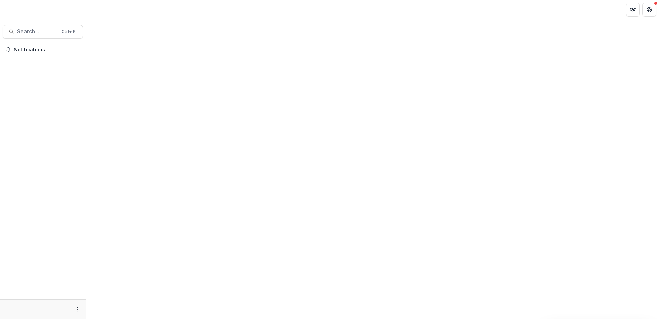 Image resolution: width=659 pixels, height=319 pixels. Describe the element at coordinates (650, 10) in the screenshot. I see `button: Get Help` at that location.